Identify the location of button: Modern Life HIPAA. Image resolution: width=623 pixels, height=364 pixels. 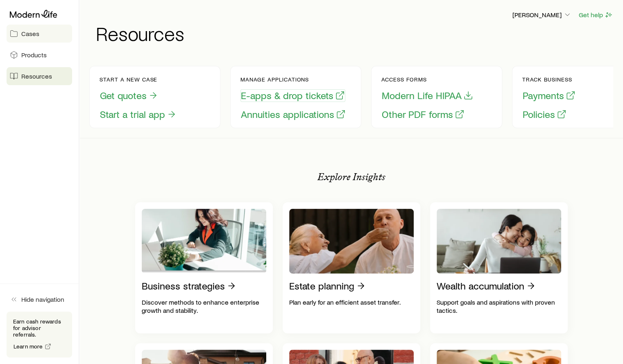
(427, 95).